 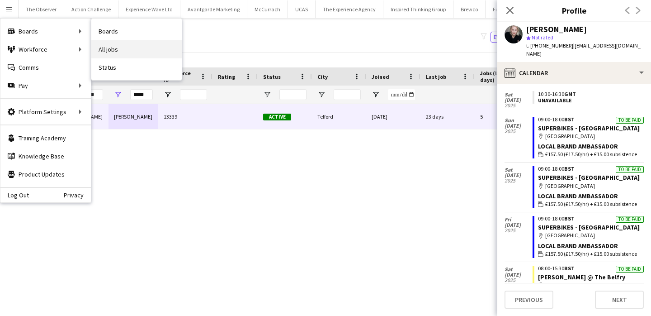 I want to click on a: Comms, so click(x=46, y=67).